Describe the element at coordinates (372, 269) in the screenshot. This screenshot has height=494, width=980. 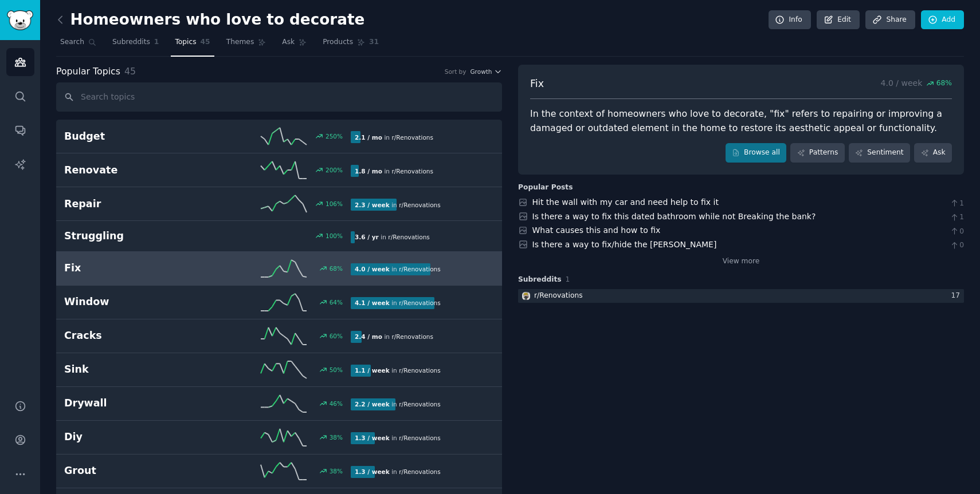
I see `b: 4.0 / week` at that location.